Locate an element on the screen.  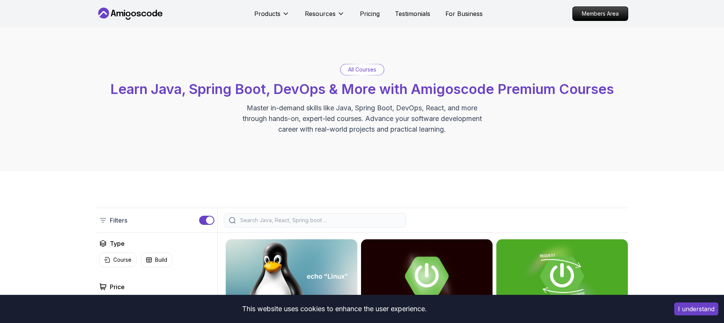
p: Pricing is located at coordinates (370, 14).